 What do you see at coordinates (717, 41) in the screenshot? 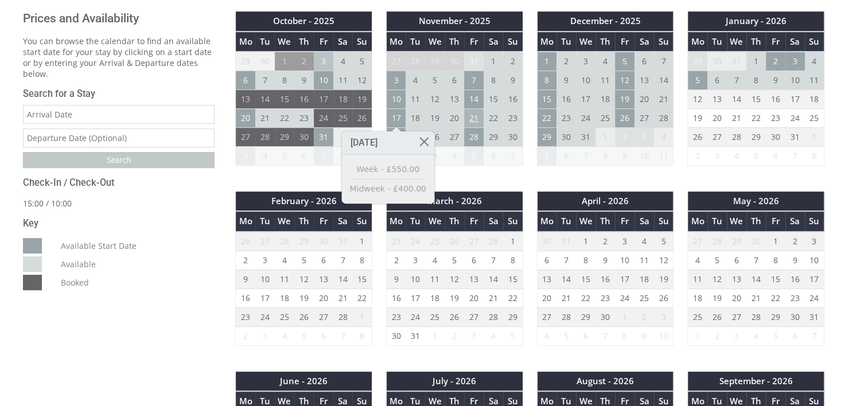
I see `th: Tu` at bounding box center [717, 41].